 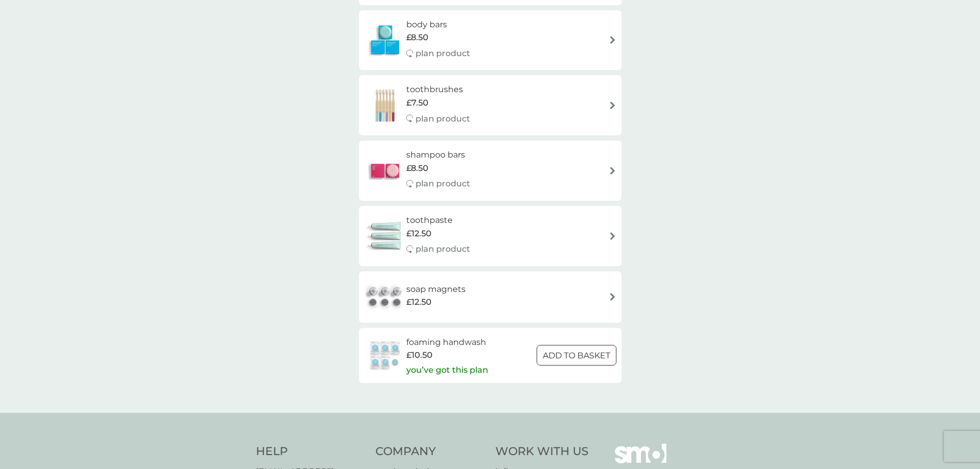 What do you see at coordinates (542, 452) in the screenshot?
I see `h4: Work With Us` at bounding box center [542, 452].